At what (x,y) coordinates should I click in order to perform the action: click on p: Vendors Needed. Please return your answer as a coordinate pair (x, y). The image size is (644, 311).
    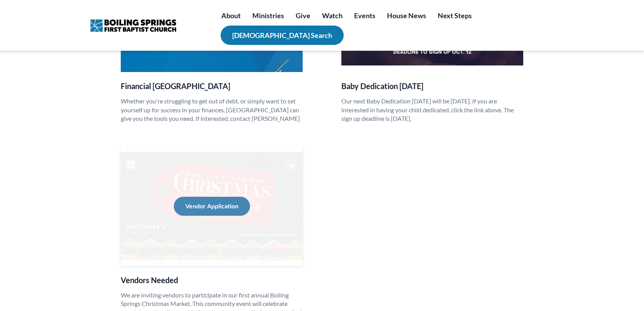
    Looking at the image, I should click on (212, 281).